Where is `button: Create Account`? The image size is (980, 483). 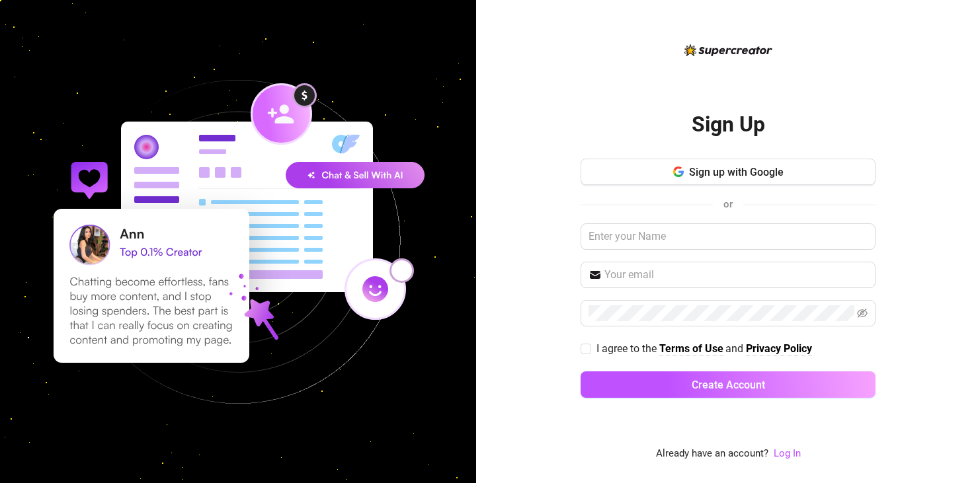 button: Create Account is located at coordinates (728, 385).